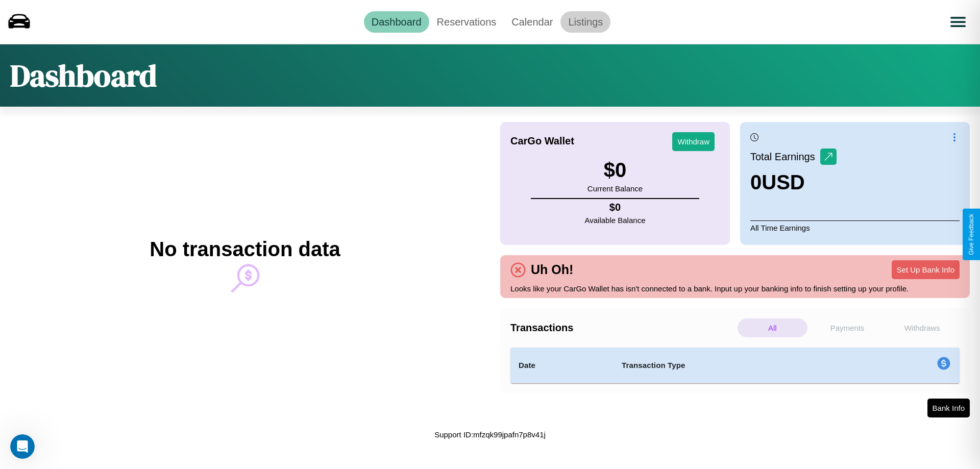 This screenshot has width=980, height=469. What do you see at coordinates (532, 22) in the screenshot?
I see `a: Calendar` at bounding box center [532, 22].